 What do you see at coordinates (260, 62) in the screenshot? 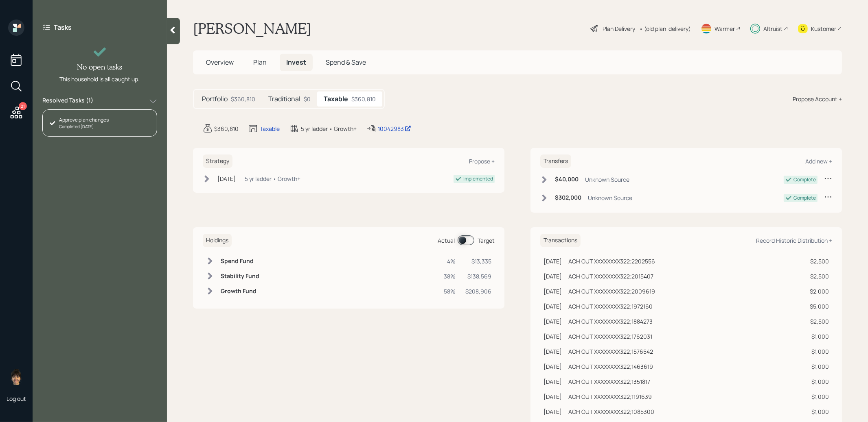
I see `span: Plan` at bounding box center [260, 62].